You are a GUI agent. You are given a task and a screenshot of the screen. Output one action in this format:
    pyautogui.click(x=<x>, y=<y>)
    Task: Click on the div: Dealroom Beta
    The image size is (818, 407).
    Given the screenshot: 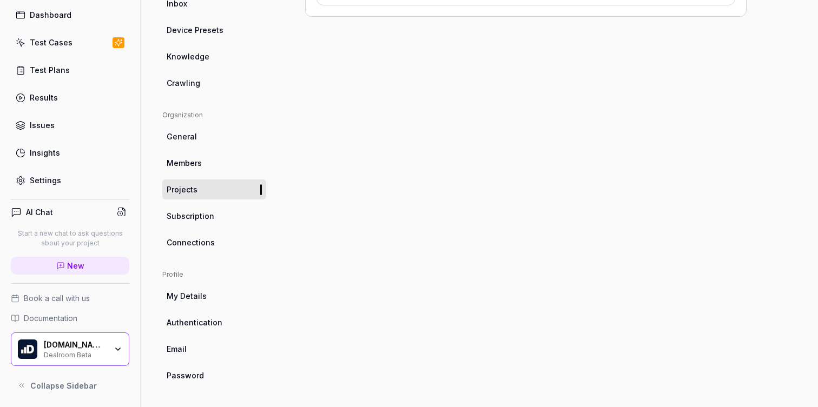 What is the action you would take?
    pyautogui.click(x=75, y=354)
    